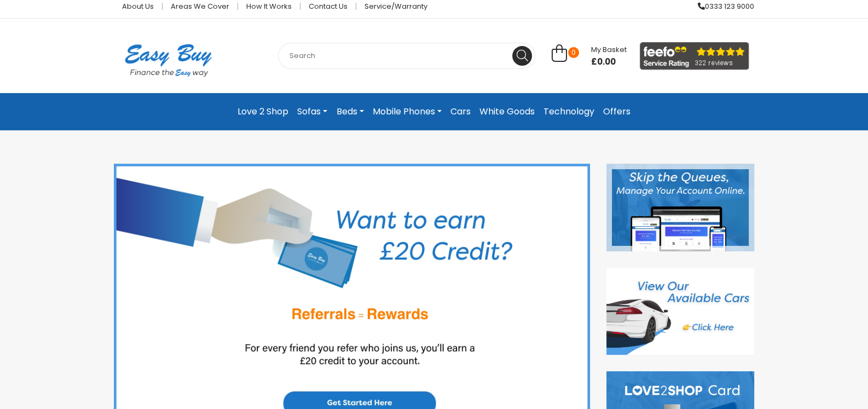  I want to click on a: How it works, so click(269, 6).